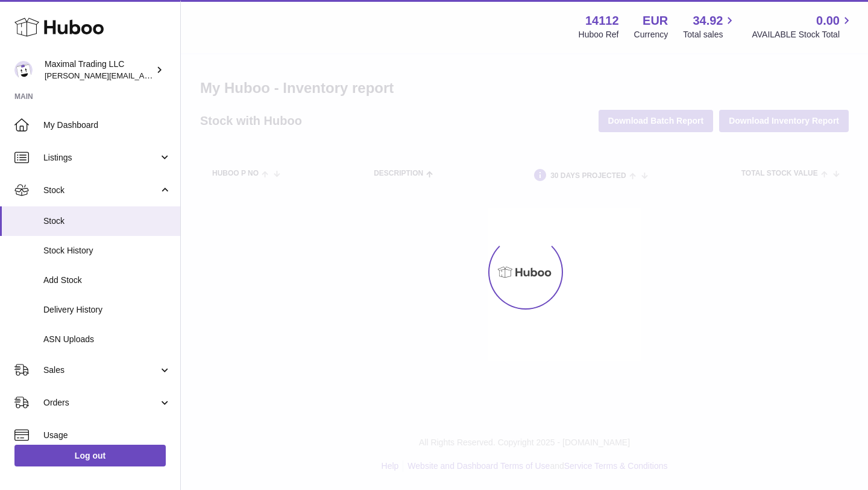  I want to click on div: Currency, so click(651, 34).